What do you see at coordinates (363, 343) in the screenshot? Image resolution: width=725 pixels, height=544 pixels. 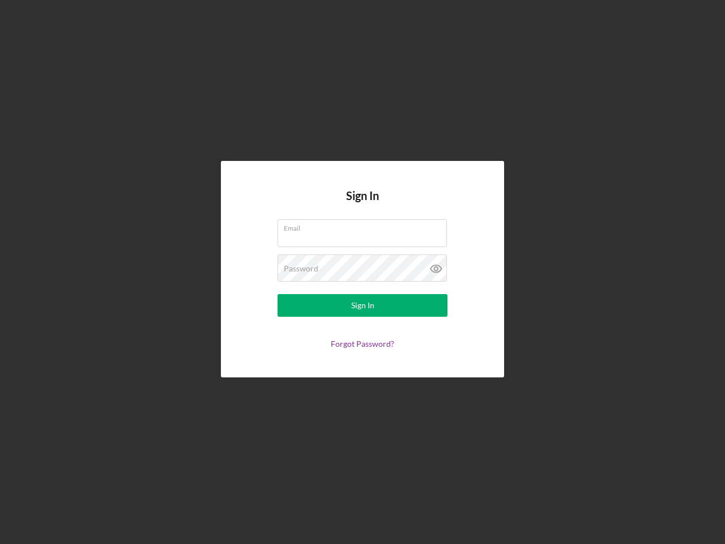 I see `a: Forgot Password?` at bounding box center [363, 343].